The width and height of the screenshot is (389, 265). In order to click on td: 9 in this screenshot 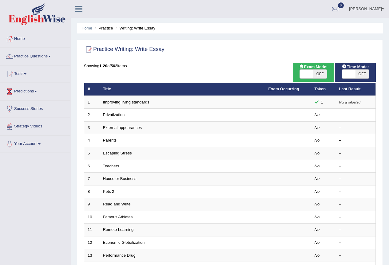, I will do `click(92, 205)`.